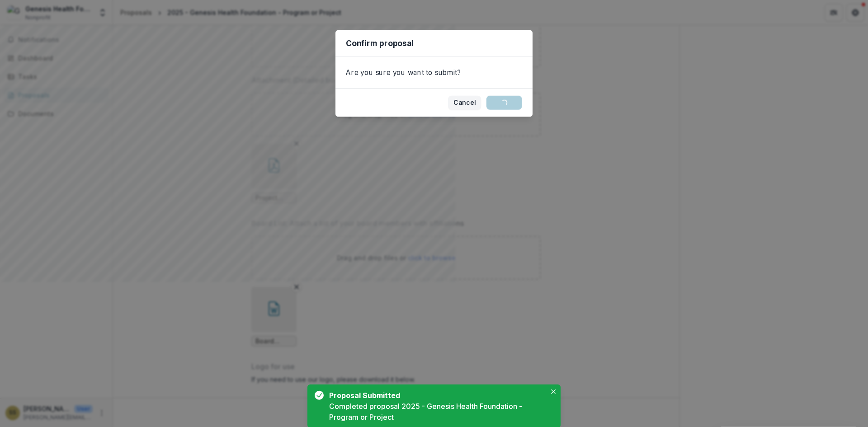  I want to click on div: Proposal Submitted, so click(436, 396).